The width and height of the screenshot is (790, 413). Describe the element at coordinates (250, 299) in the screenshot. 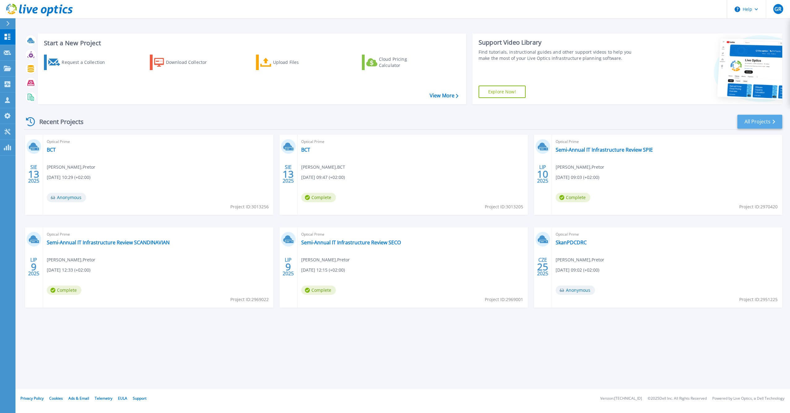

I see `span: Project ID: 2969022` at that location.